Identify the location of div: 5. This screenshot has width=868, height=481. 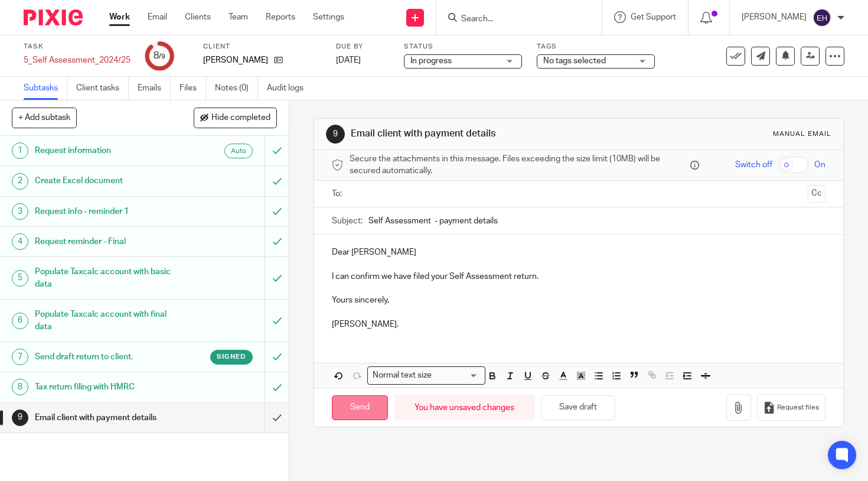
(20, 278).